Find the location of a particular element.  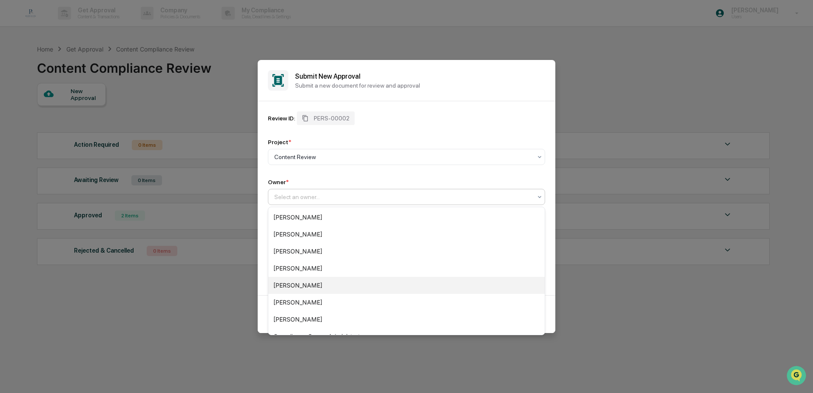

p: Submit a new document for review and approval is located at coordinates (420, 85).